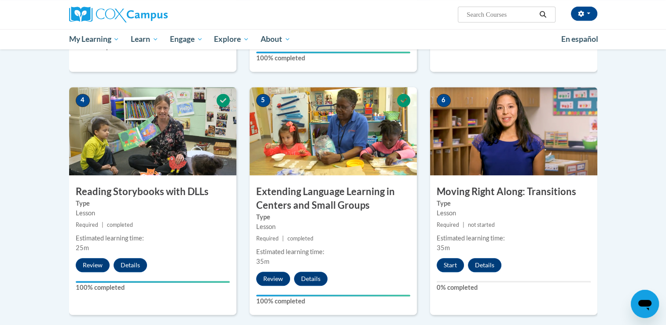 The height and width of the screenshot is (325, 666). I want to click on h3: Extending Language Learning in Centers and Small Groups, so click(333, 198).